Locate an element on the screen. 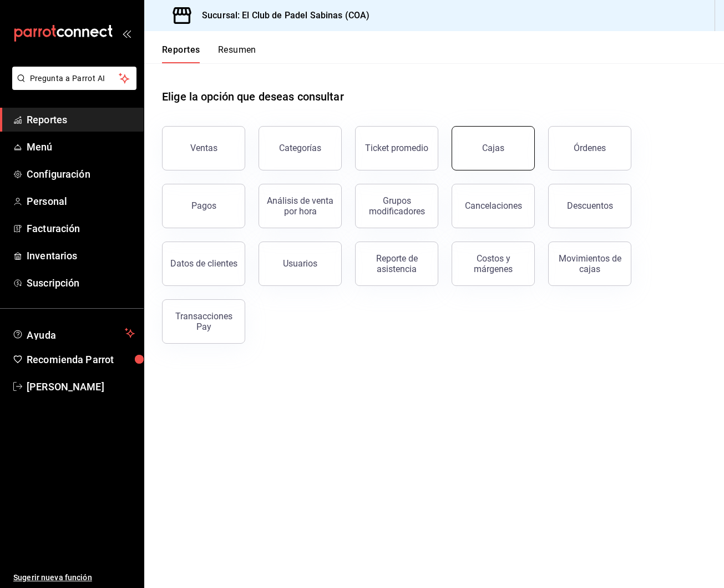  button: Cancelaciones is located at coordinates (494, 206).